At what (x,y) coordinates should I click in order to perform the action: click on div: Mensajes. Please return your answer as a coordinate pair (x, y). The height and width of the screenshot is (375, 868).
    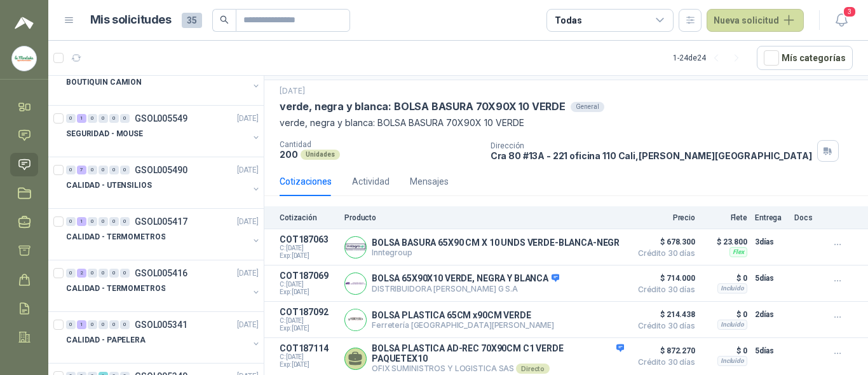
    Looking at the image, I should click on (429, 181).